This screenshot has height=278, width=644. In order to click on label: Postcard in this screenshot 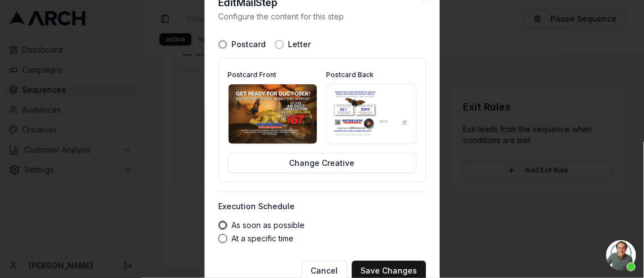, I will do `click(249, 44)`.